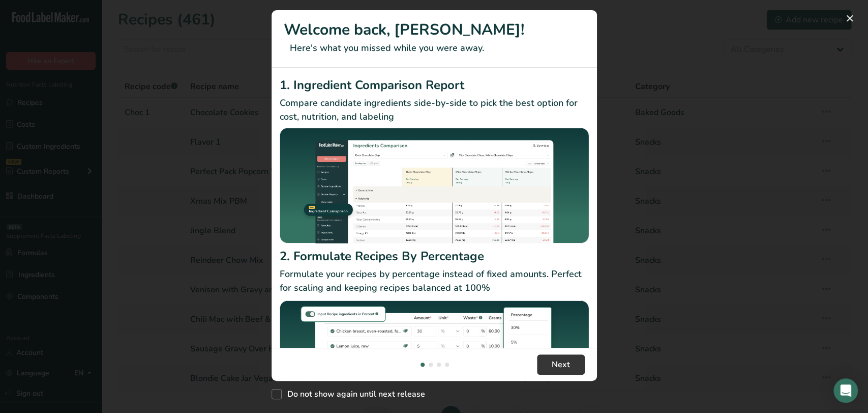 This screenshot has width=868, height=413. Describe the element at coordinates (561, 365) in the screenshot. I see `span: Next` at that location.